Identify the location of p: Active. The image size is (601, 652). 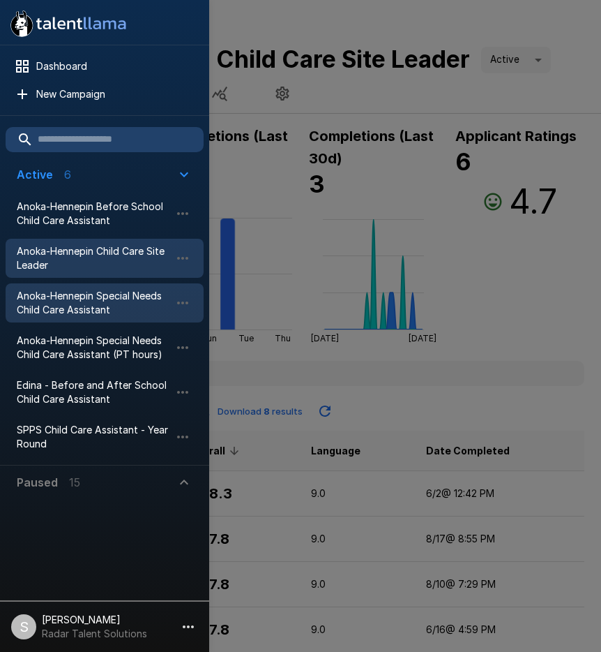
(35, 174).